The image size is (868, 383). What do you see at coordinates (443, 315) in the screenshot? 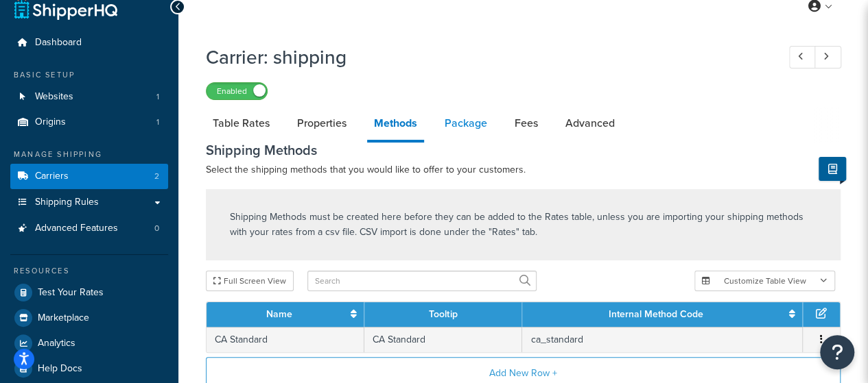
I see `th: Tooltip` at bounding box center [443, 315].